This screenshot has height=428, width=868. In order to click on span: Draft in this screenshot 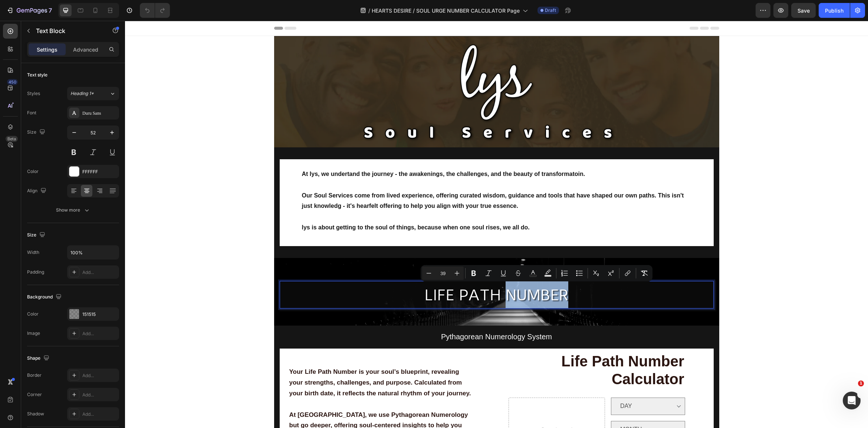, I will do `click(550, 11)`.